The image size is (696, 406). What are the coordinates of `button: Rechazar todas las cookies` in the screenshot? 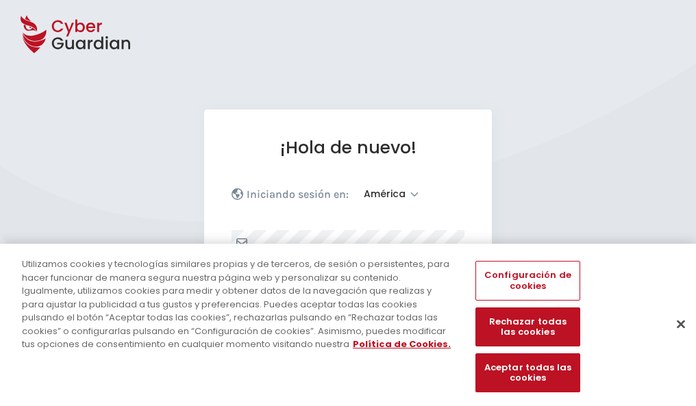 It's located at (527, 327).